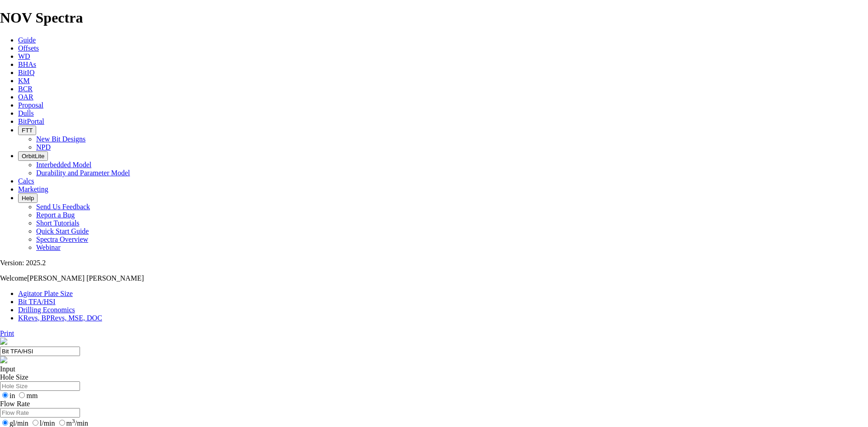 The height and width of the screenshot is (427, 868). I want to click on a: Quick Start Guide, so click(62, 231).